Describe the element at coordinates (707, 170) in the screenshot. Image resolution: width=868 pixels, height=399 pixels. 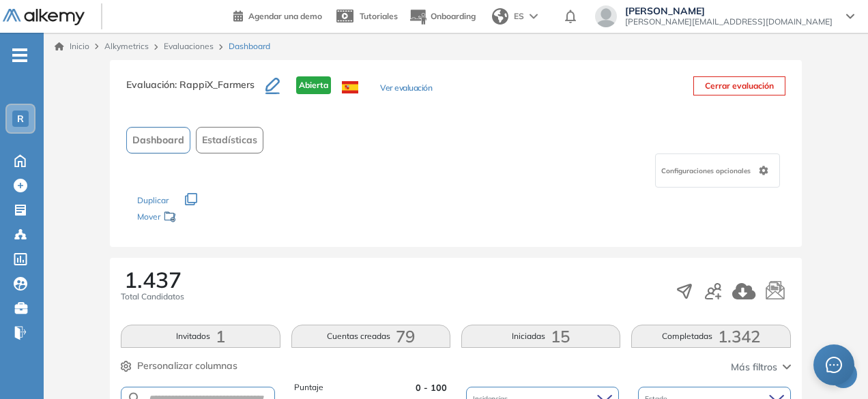
I see `span: Configuraciones opcionales` at that location.